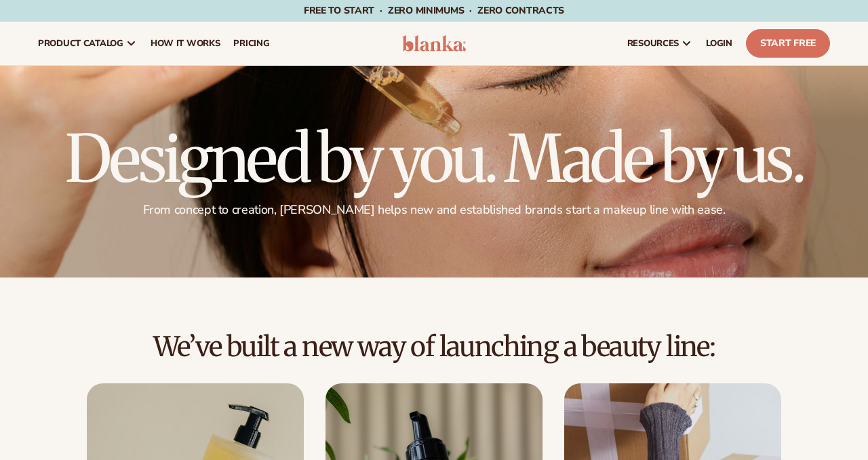 The image size is (868, 460). I want to click on span: Free to start · ZERO minimums · ZERO contracts, so click(434, 10).